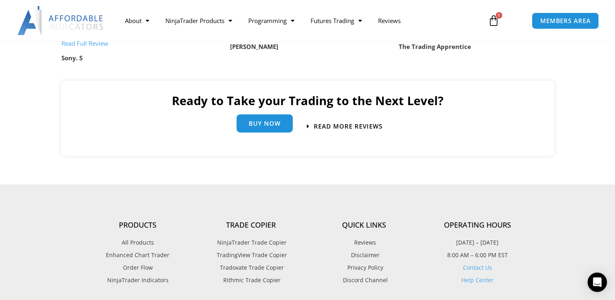  Describe the element at coordinates (138, 280) in the screenshot. I see `span: NinjaTrader Indicators` at that location.